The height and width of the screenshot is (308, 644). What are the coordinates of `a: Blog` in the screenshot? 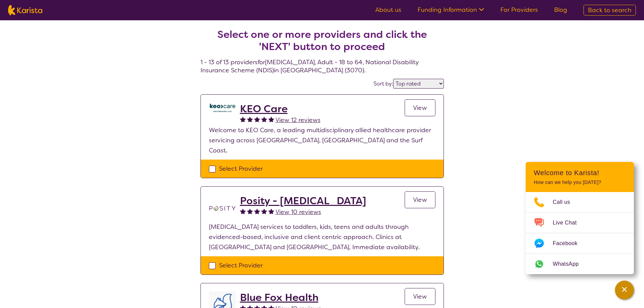 It's located at (561, 10).